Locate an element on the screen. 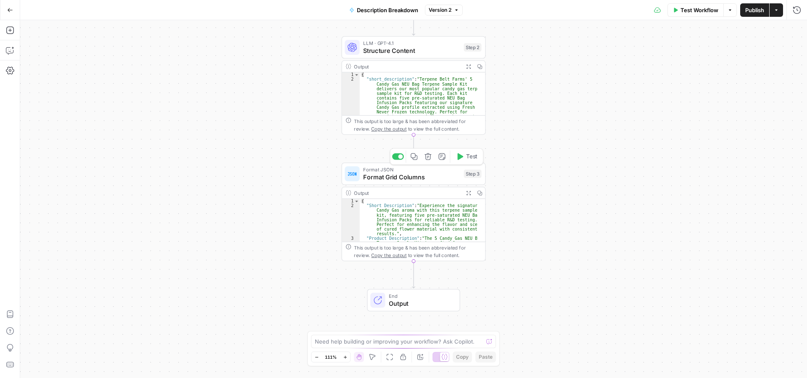  g: Edge from step_3 to end is located at coordinates (414, 275).